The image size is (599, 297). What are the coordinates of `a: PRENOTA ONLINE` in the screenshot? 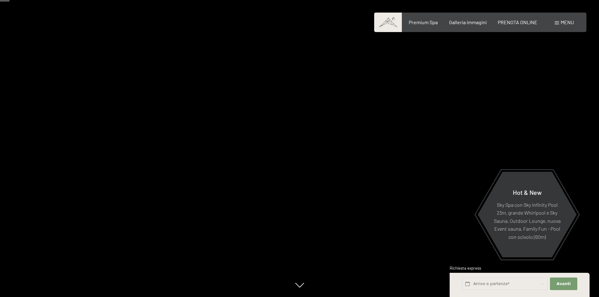 It's located at (518, 22).